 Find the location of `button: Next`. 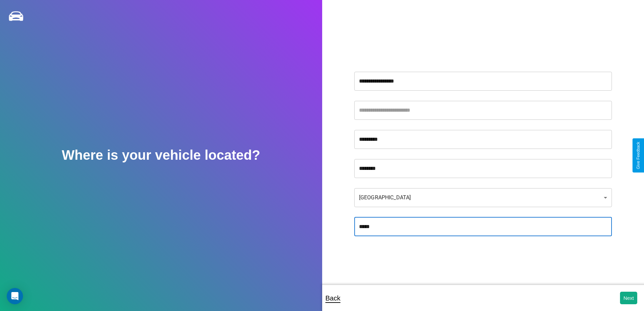

button: Next is located at coordinates (628, 298).